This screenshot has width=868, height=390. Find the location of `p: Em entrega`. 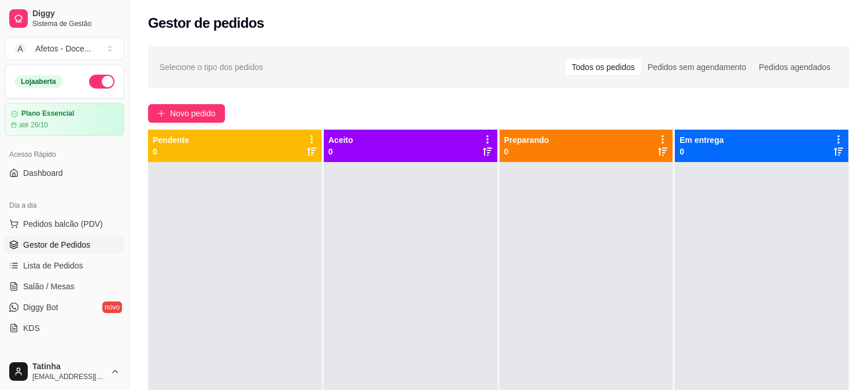

p: Em entrega is located at coordinates (702, 140).